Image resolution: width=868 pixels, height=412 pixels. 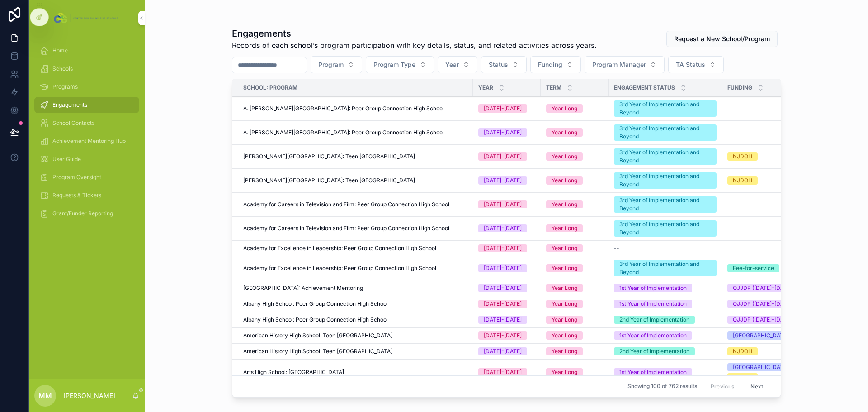 What do you see at coordinates (87, 51) in the screenshot?
I see `a: Home` at bounding box center [87, 51].